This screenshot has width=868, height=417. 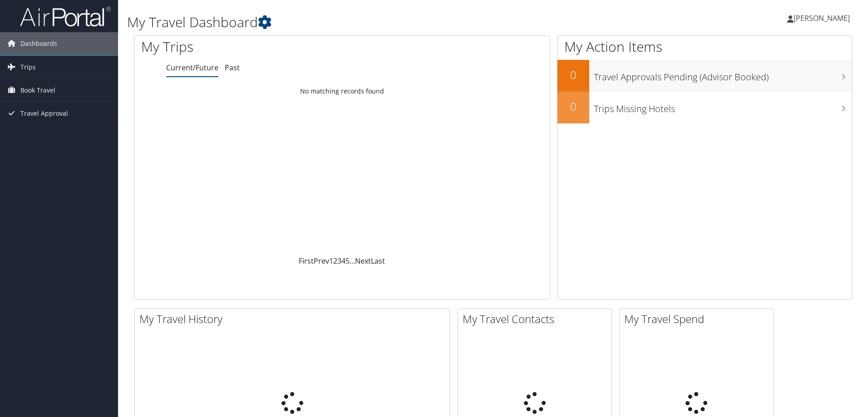 What do you see at coordinates (723, 106) in the screenshot?
I see `h3: Trips Missing Hotels` at bounding box center [723, 106].